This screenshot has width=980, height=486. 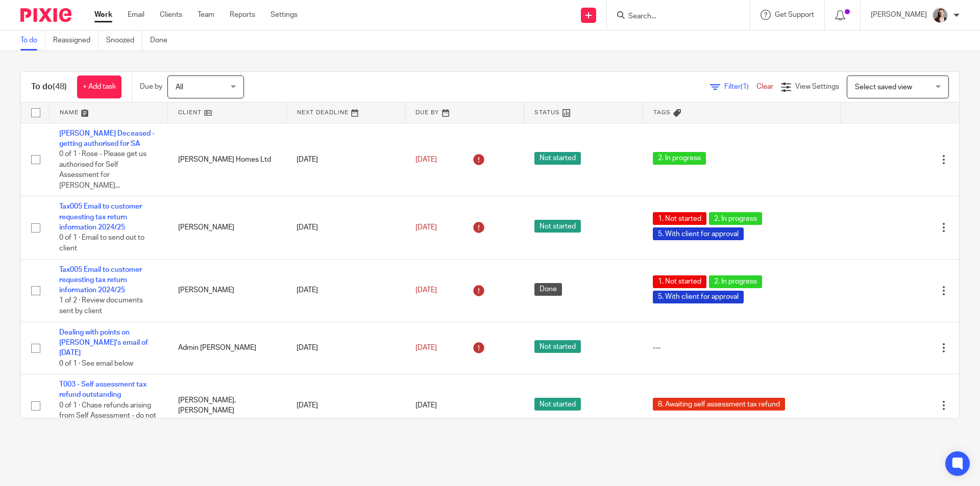 I want to click on span: 8. Awaiting self assessment tax refund, so click(x=718, y=404).